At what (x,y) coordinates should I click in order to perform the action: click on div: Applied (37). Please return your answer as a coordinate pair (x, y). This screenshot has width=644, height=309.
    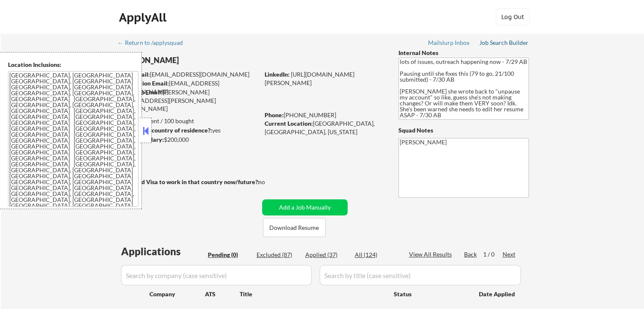
    Looking at the image, I should click on (326, 255).